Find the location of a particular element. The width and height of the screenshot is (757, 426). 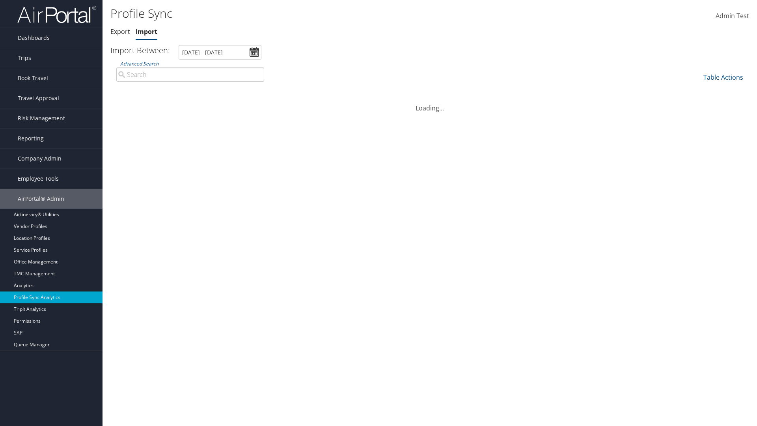

span: Reporting is located at coordinates (31, 138).